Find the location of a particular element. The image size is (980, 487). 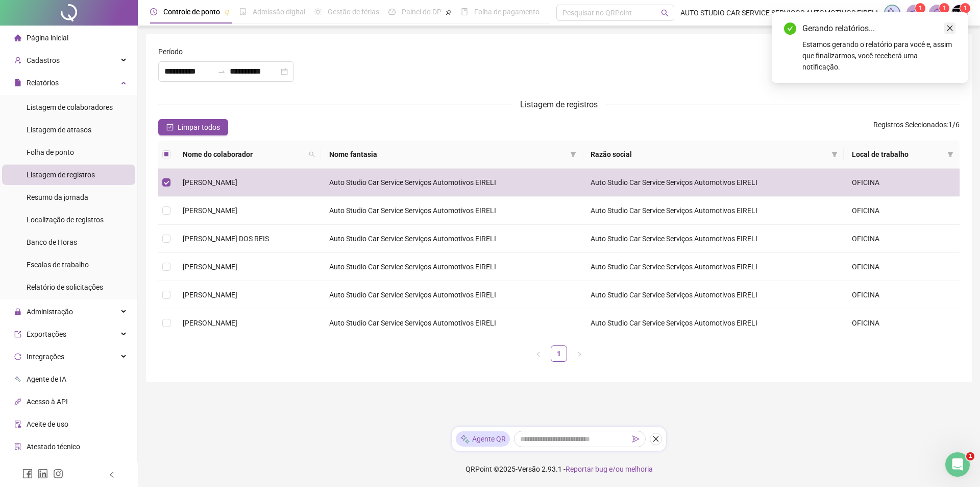

div: Gerando relatórios... is located at coordinates (879, 29).